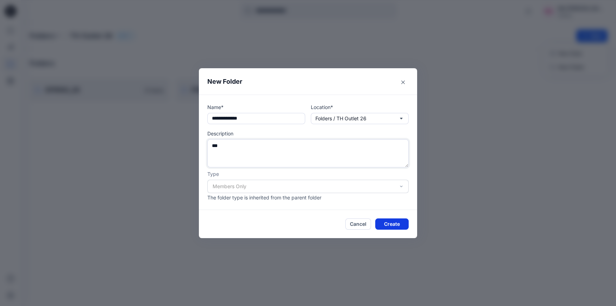  I want to click on button: Create, so click(392, 224).